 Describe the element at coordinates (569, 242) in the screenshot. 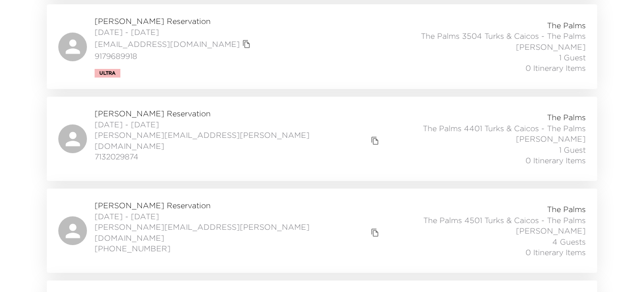

I see `span: 4 Guests` at that location.